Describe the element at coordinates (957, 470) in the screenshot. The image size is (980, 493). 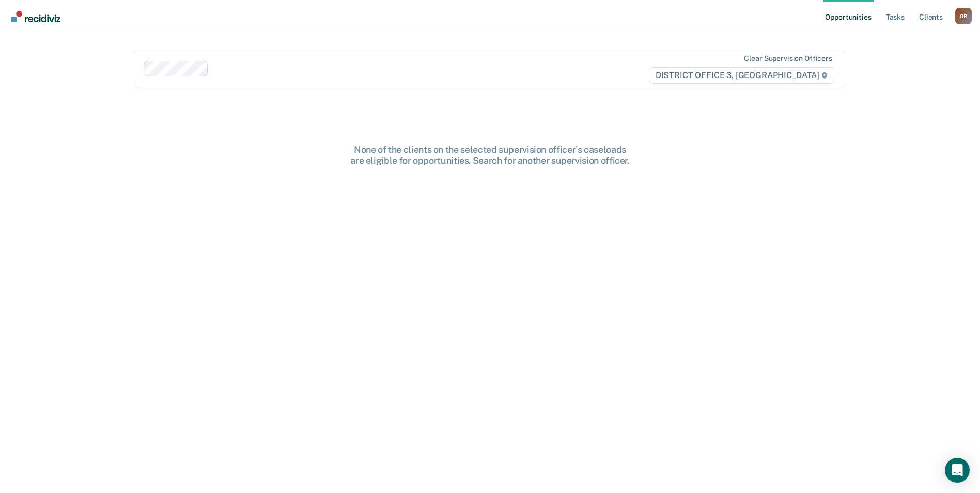
I see `div: Open Intercom Messenger` at that location.